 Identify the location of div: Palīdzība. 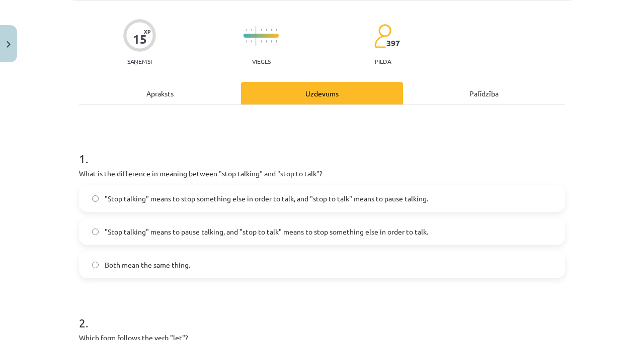
(484, 93).